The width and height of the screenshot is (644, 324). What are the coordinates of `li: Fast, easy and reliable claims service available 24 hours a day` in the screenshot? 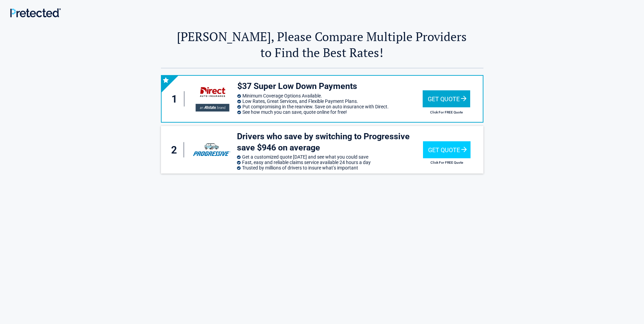 It's located at (330, 162).